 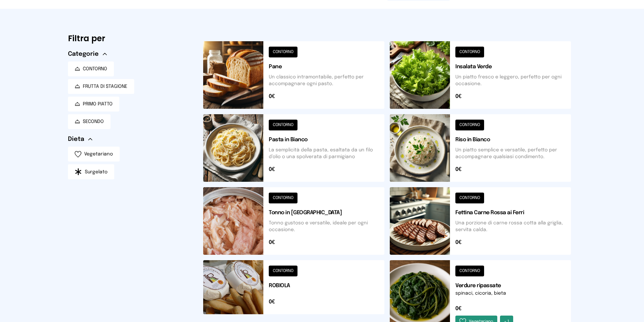 I want to click on span: Categorie, so click(x=83, y=54).